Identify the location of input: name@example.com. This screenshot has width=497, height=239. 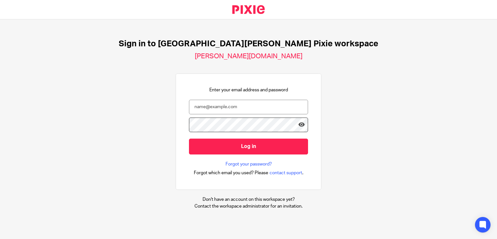
(249, 107).